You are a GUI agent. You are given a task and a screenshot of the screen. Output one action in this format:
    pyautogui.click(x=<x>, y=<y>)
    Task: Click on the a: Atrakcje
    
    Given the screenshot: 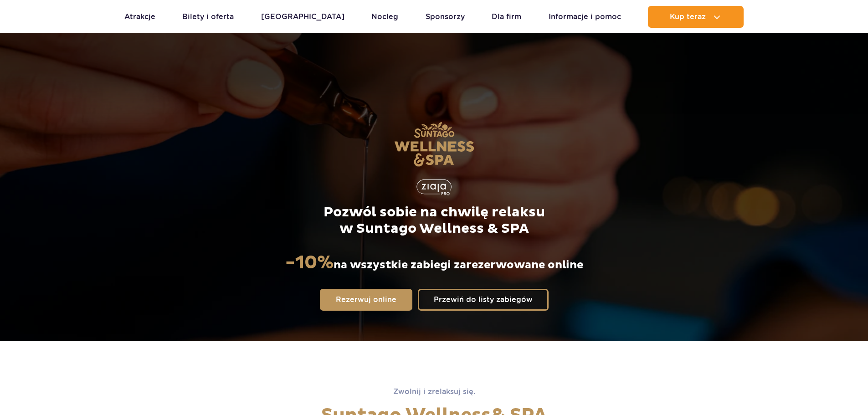 What is the action you would take?
    pyautogui.click(x=140, y=17)
    